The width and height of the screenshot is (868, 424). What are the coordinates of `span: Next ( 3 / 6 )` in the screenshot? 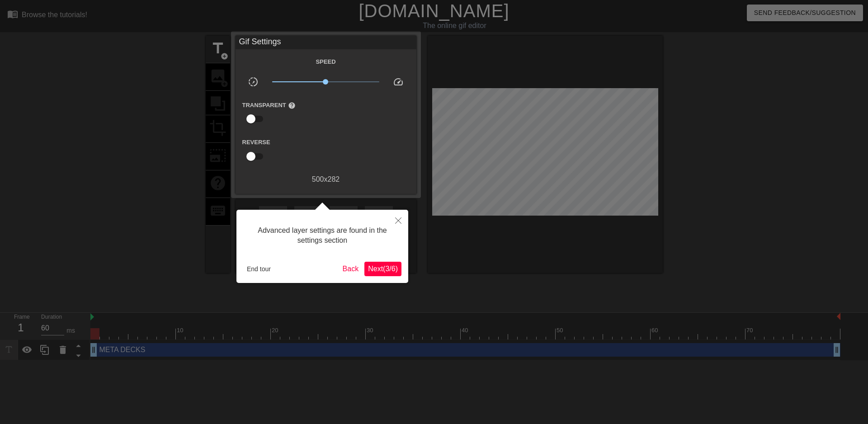 It's located at (383, 268).